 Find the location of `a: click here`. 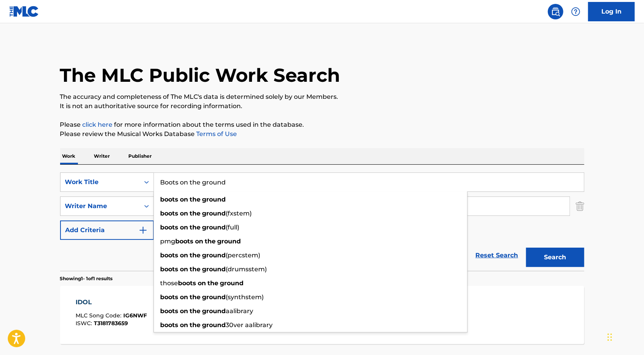

a: click here is located at coordinates (98, 124).